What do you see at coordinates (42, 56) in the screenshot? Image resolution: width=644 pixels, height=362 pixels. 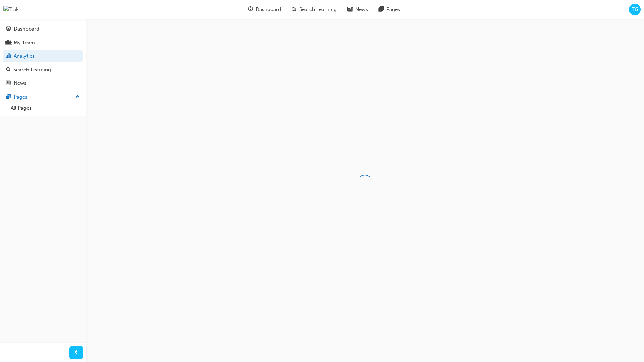 I see `button: DashboardMy TeamAnalyticsSearch LearningNews` at bounding box center [42, 56].